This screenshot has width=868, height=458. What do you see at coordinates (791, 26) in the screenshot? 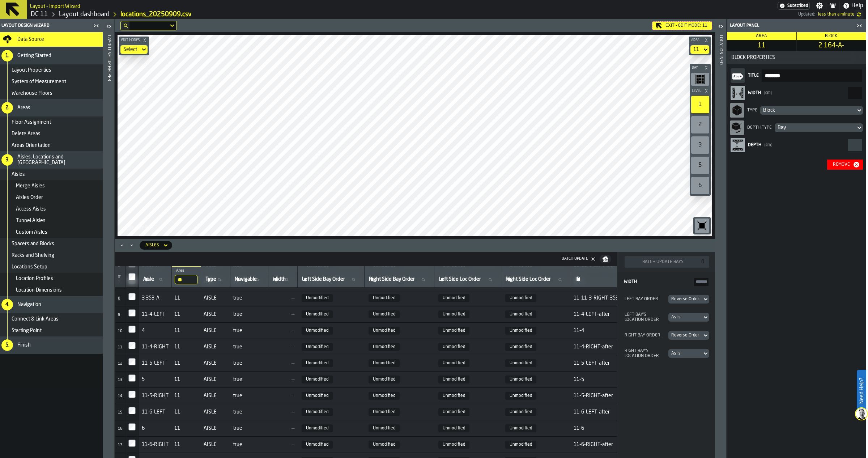
I see `div: Layout panel` at bounding box center [791, 26].